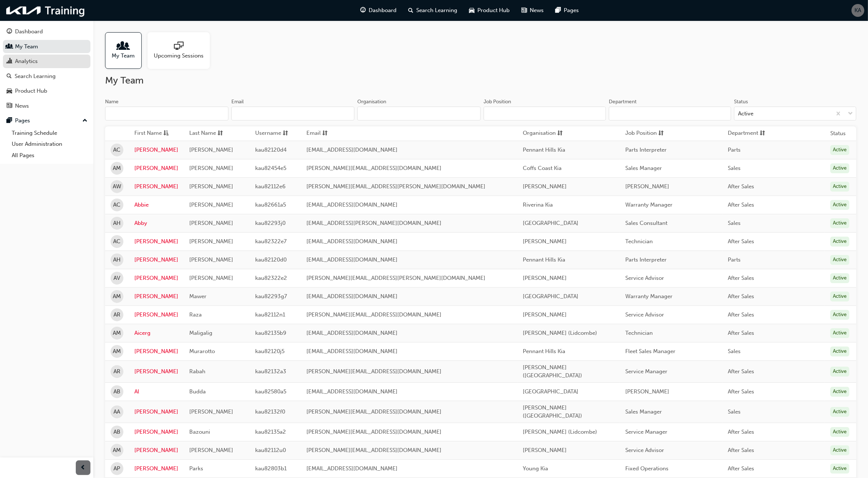 The image size is (868, 478). Describe the element at coordinates (850, 114) in the screenshot. I see `span: down-icon` at that location.